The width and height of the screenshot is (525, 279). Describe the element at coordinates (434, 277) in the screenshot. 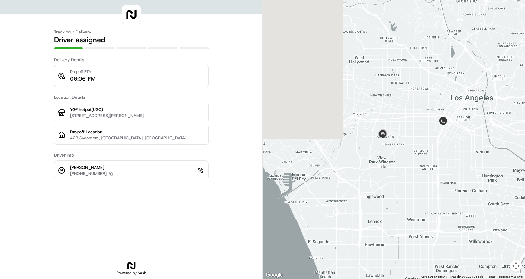

I see `button: Keyboard shortcuts` at that location.